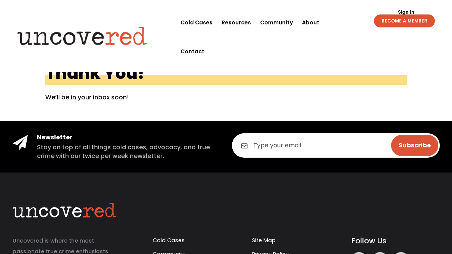 This screenshot has width=452, height=254. I want to click on a: About, so click(311, 22).